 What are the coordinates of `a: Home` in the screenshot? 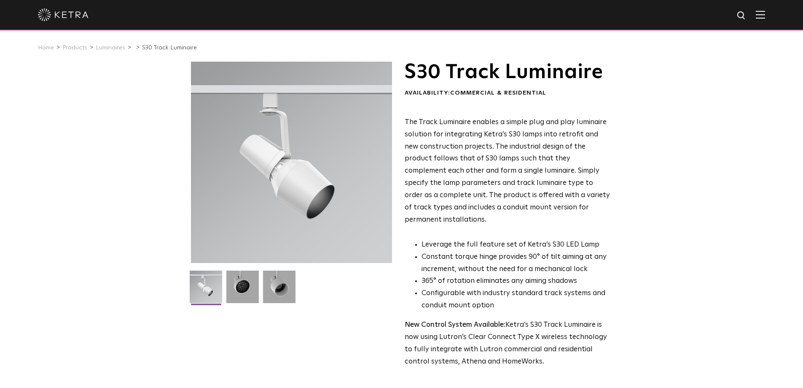 It's located at (46, 48).